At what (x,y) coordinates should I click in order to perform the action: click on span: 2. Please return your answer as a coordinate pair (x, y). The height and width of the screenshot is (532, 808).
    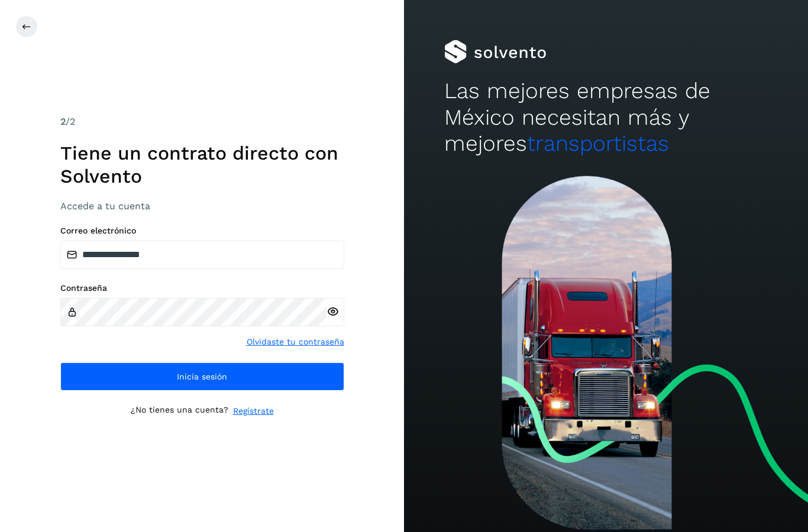
    Looking at the image, I should click on (63, 121).